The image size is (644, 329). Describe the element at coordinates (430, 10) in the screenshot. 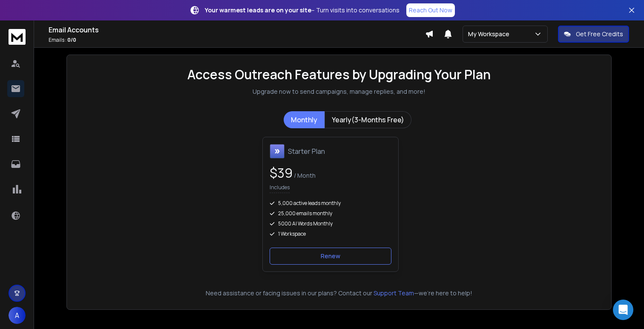

I see `p: Reach Out Now` at that location.